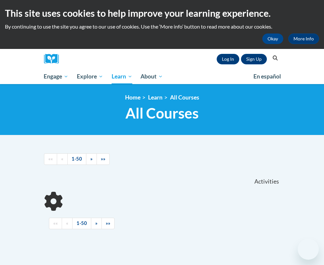 Image resolution: width=324 pixels, height=265 pixels. Describe the element at coordinates (254, 59) in the screenshot. I see `a: Register` at that location.